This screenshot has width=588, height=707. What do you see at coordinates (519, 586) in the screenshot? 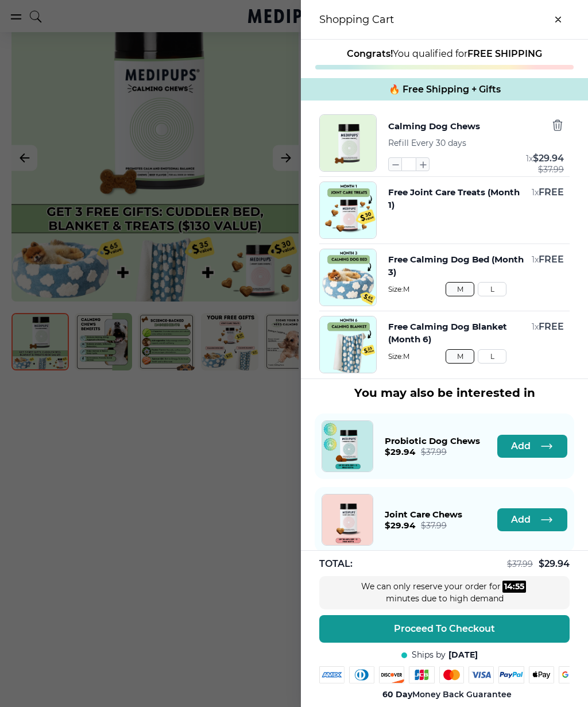
I see `div: 55` at bounding box center [519, 586].